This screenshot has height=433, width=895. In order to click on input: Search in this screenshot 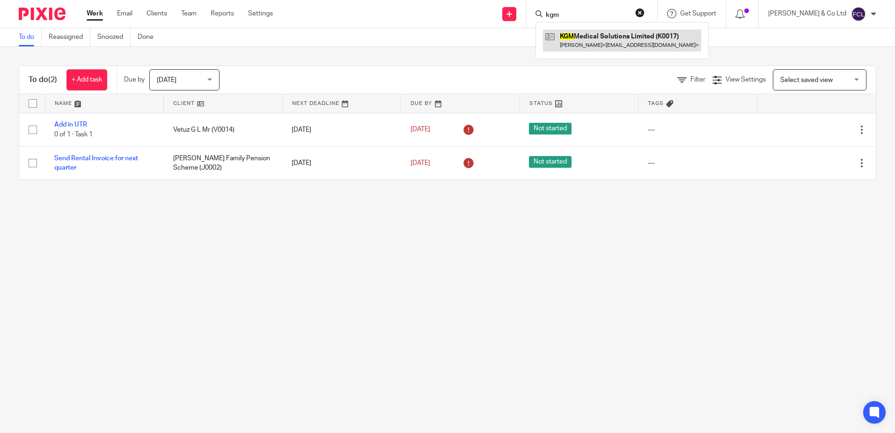, I will do `click(587, 15)`.